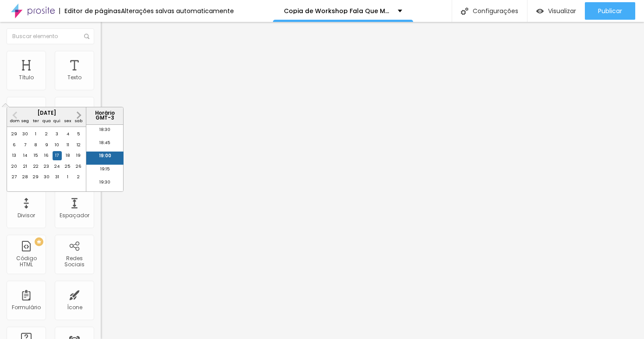 The width and height of the screenshot is (644, 339). I want to click on div: Espaçador, so click(74, 216).